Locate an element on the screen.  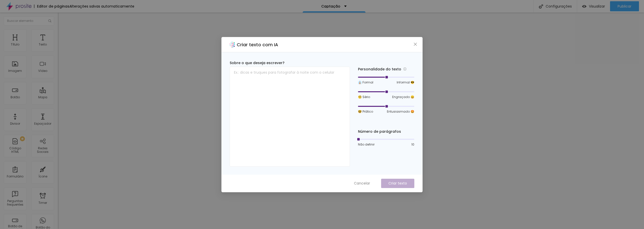
div: Imagem is located at coordinates (15, 71).